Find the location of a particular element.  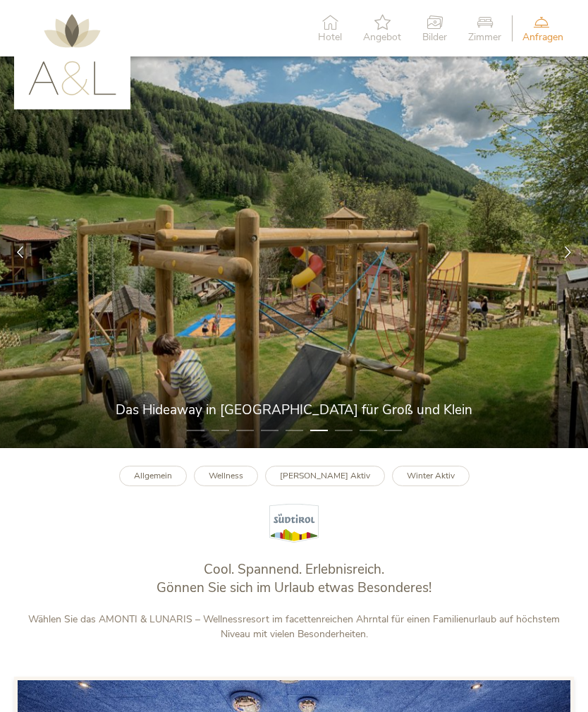

span: Anfragen is located at coordinates (543, 38).